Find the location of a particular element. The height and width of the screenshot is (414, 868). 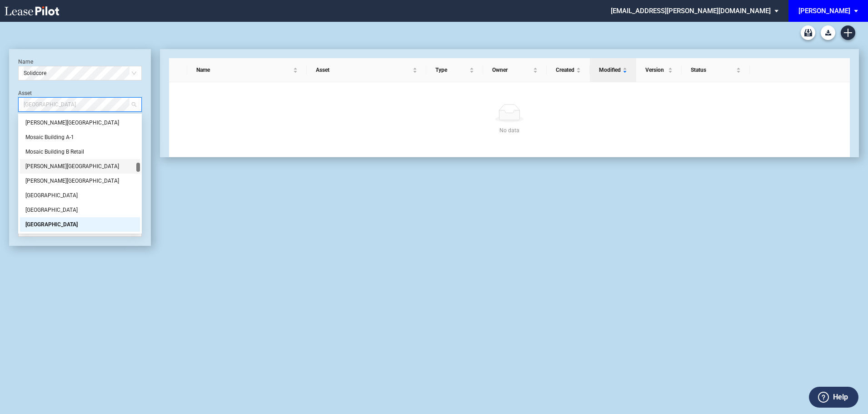

div: No data is located at coordinates (509, 130).